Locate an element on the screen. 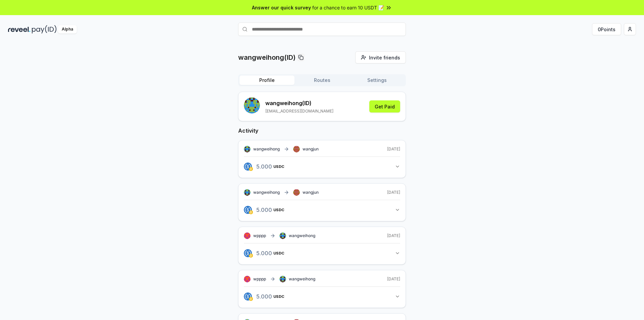 This screenshot has width=644, height=320. img: reveel_dark is located at coordinates (19, 29).